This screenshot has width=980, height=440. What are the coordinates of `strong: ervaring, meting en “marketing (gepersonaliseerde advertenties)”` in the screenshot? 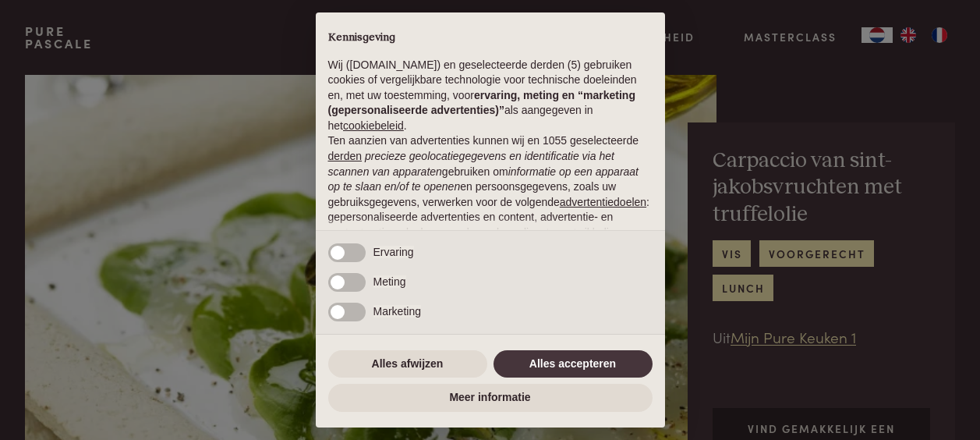 It's located at (481, 103).